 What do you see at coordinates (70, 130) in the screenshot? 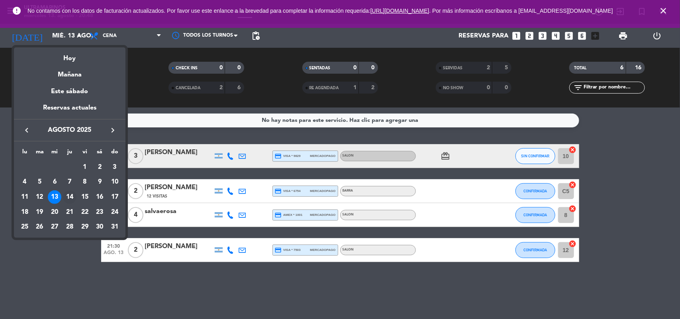
I see `span: agosto 2025` at bounding box center [70, 130].